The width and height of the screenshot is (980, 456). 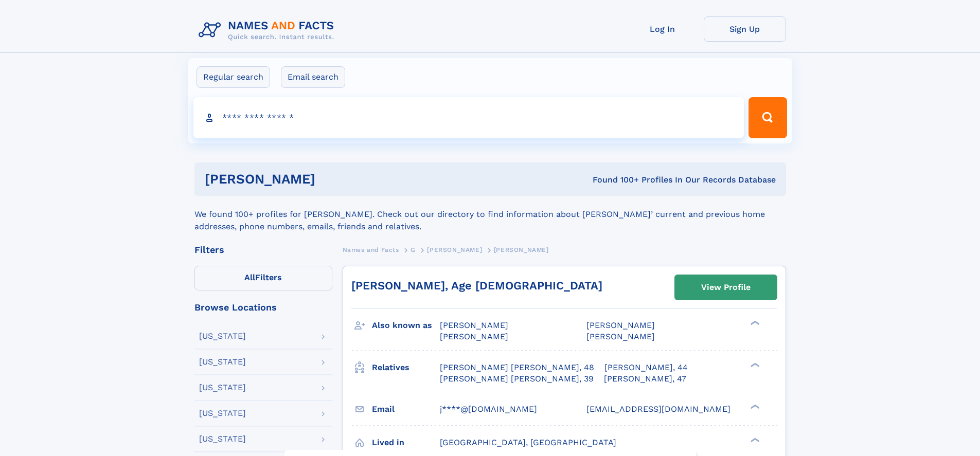 What do you see at coordinates (269, 31) in the screenshot?
I see `img: Logo Names and Facts` at bounding box center [269, 31].